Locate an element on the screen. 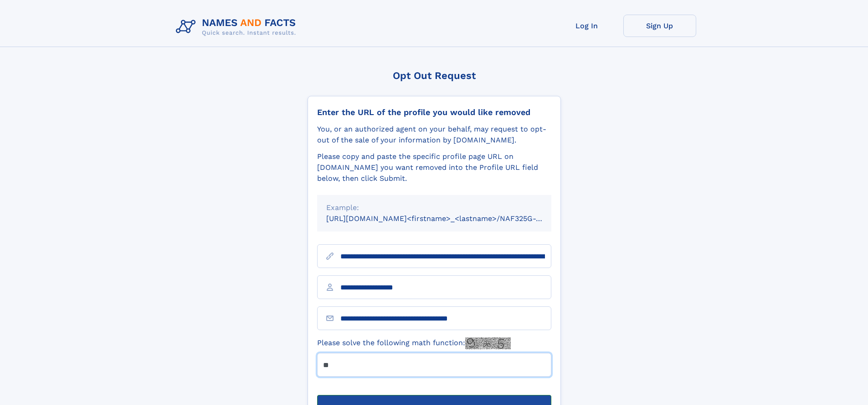 The image size is (868, 405). div: You, or an authorized agent on your behalf, may request to opt-out of the sale of your informatio... is located at coordinates (434, 135).